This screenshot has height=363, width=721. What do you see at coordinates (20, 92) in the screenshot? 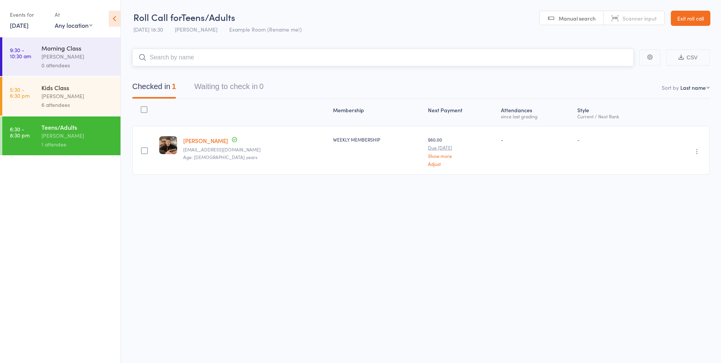
I see `time: 5:30 - 6:30 pm` at bounding box center [20, 92].